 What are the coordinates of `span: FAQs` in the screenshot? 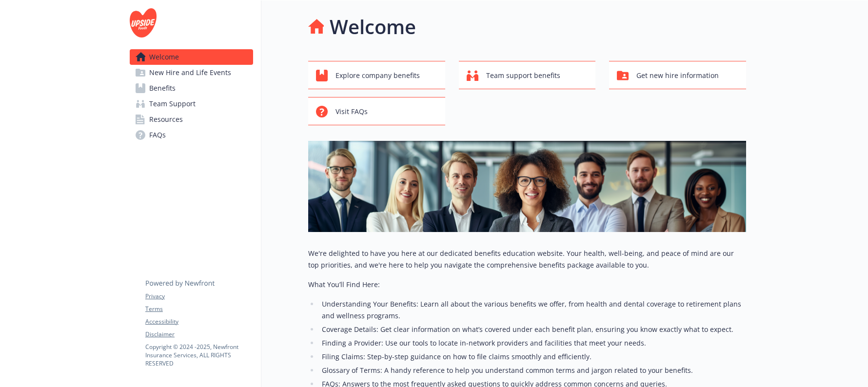 It's located at (157, 135).